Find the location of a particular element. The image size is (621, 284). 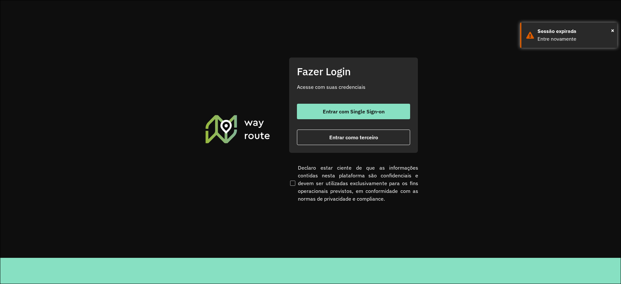

p: Acesse com suas credenciais is located at coordinates (353, 87).